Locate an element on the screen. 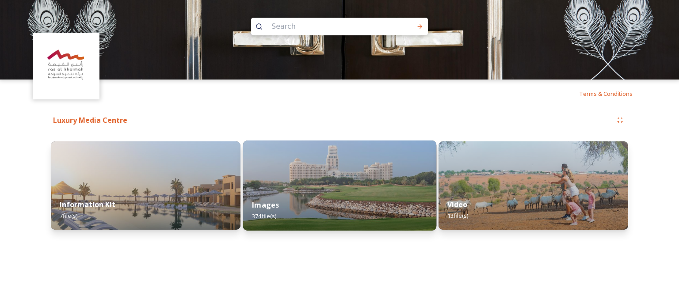  img: 5d877220-f30f-446c-a8b4-c25610d4cf05.jpg is located at coordinates (145, 186).